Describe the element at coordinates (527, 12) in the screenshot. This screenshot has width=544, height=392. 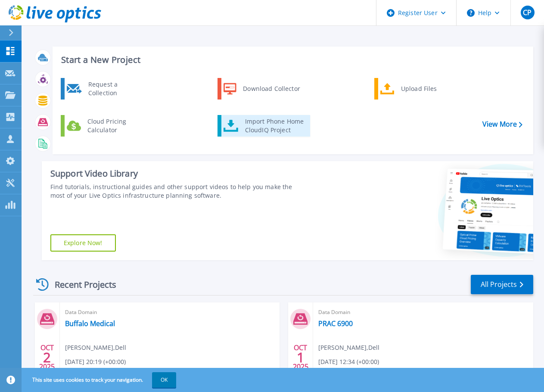
I see `span: CP` at that location.